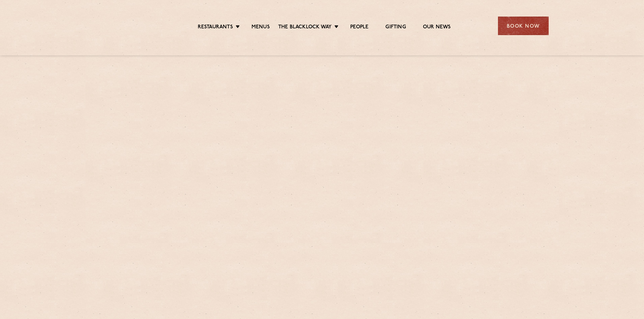 The width and height of the screenshot is (644, 319). I want to click on a: The Blacklock Way, so click(305, 28).